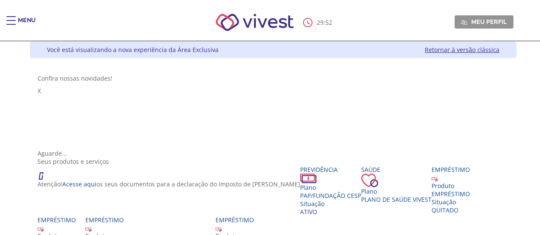  I want to click on img: Vivest, so click(254, 22).